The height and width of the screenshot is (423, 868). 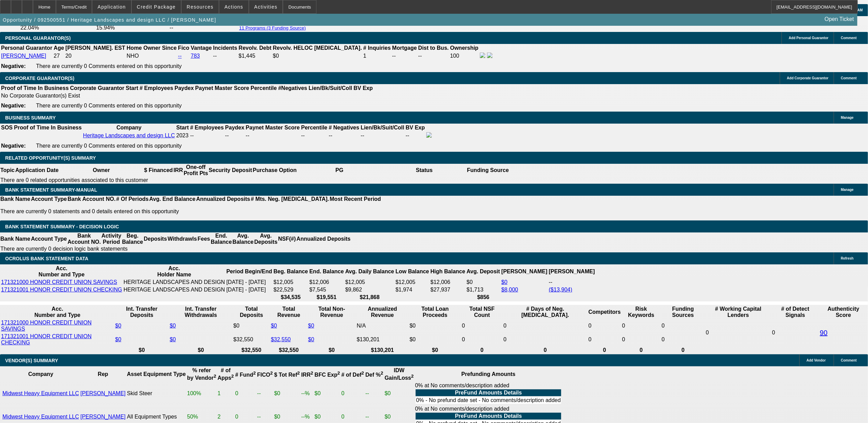 I want to click on td: $7,545, so click(x=327, y=290).